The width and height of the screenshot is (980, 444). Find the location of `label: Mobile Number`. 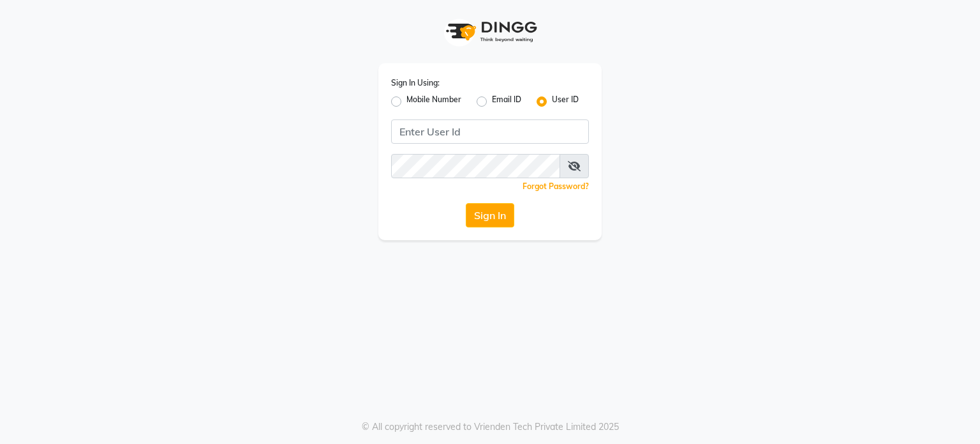

label: Mobile Number is located at coordinates (434, 101).